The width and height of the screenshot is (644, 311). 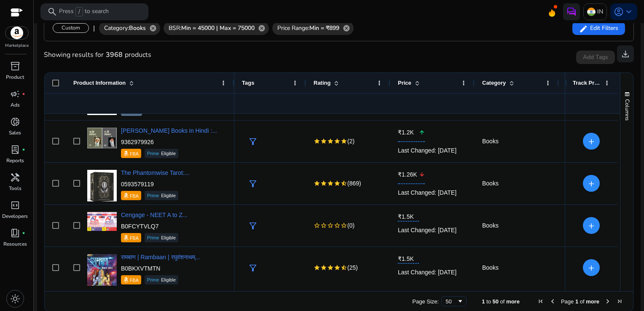 What do you see at coordinates (408, 174) in the screenshot?
I see `span: ₹1.26K` at bounding box center [408, 174].